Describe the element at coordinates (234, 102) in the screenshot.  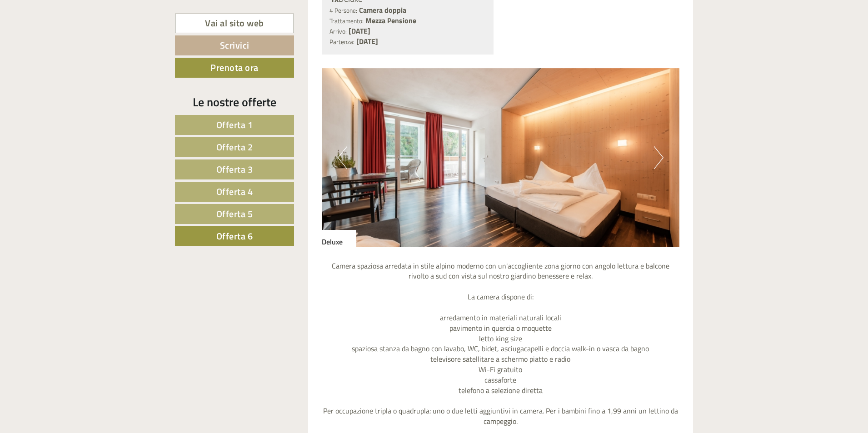
I see `div: Le nostre offerte` at that location.